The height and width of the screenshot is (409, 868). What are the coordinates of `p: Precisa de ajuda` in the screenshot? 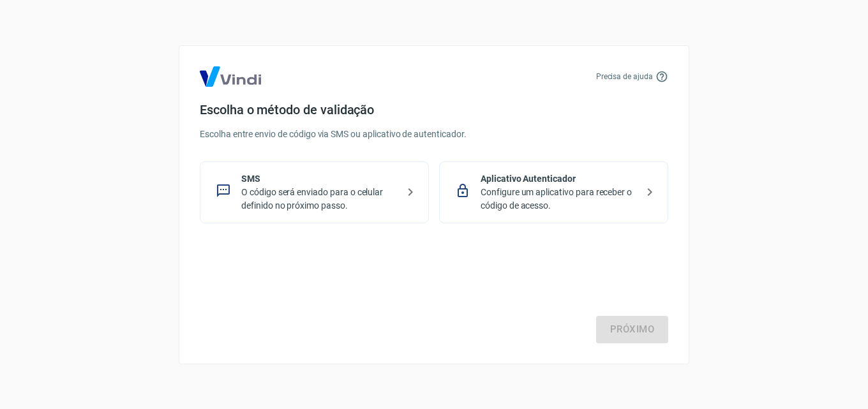 It's located at (624, 76).